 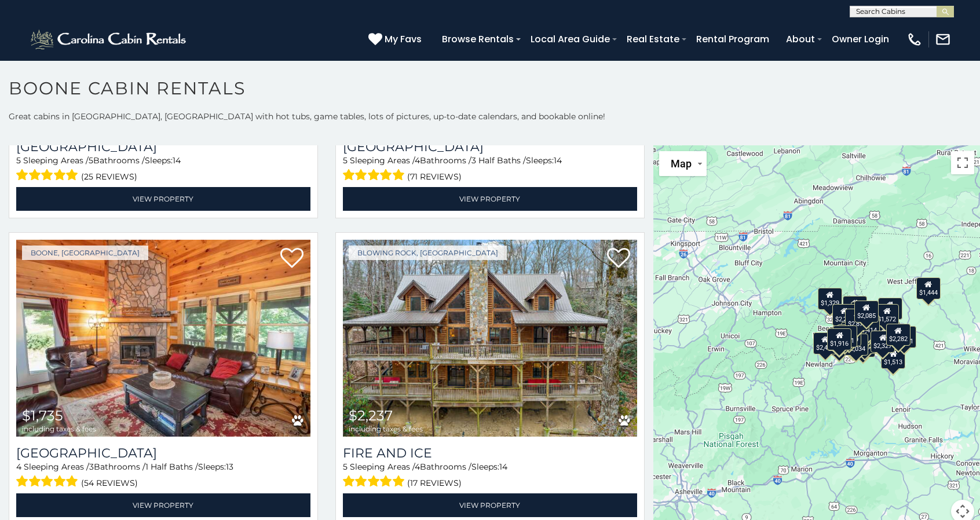 What do you see at coordinates (893, 358) in the screenshot?
I see `div: $1,513` at bounding box center [893, 358].